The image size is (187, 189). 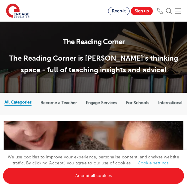 I want to click on img: Phone, so click(x=160, y=11).